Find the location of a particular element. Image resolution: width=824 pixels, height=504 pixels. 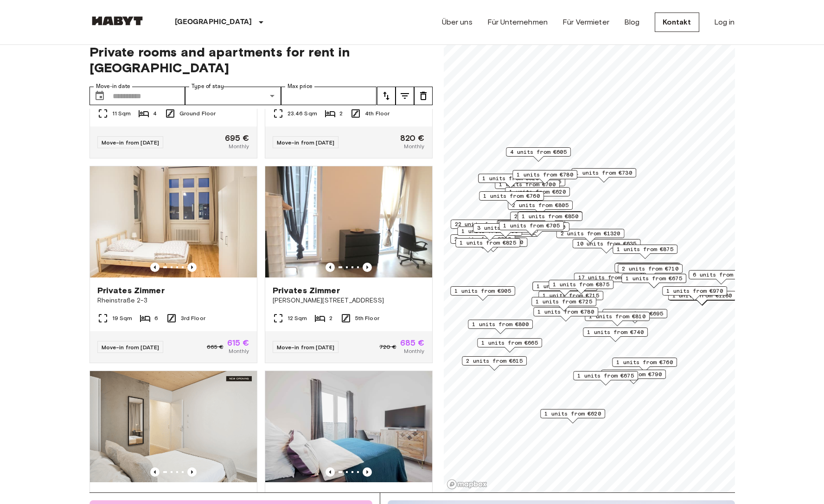

span: 10 units from €635 is located at coordinates (606, 244).